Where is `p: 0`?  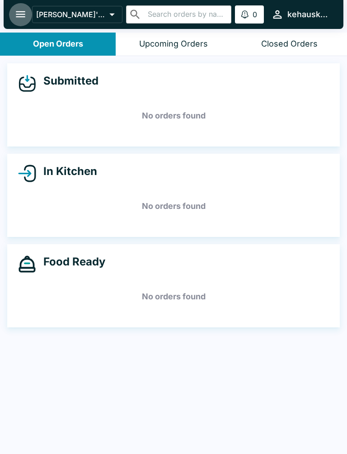
p: 0 is located at coordinates (255, 14).